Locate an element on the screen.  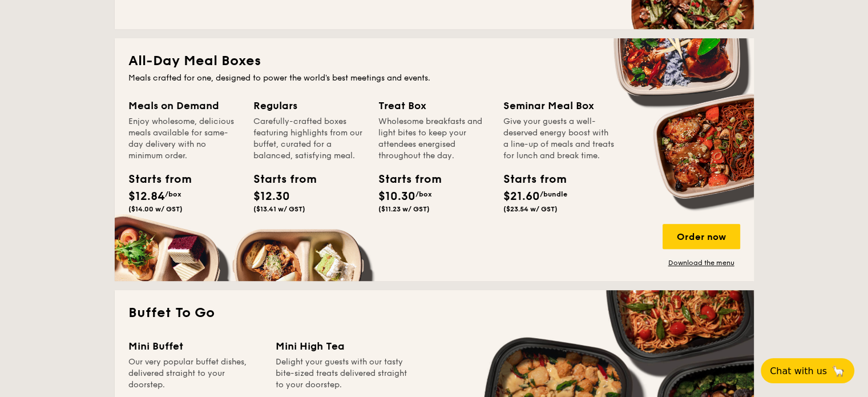
div: Meals crafted for one, designed to power the world's best meetings and events. is located at coordinates (434, 79).